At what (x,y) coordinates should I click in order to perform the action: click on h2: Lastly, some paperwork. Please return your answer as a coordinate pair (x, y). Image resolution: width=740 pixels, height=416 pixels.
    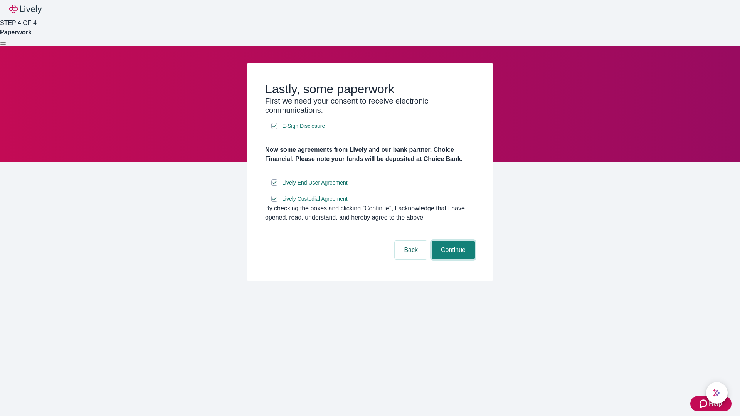
    Looking at the image, I should click on (370, 89).